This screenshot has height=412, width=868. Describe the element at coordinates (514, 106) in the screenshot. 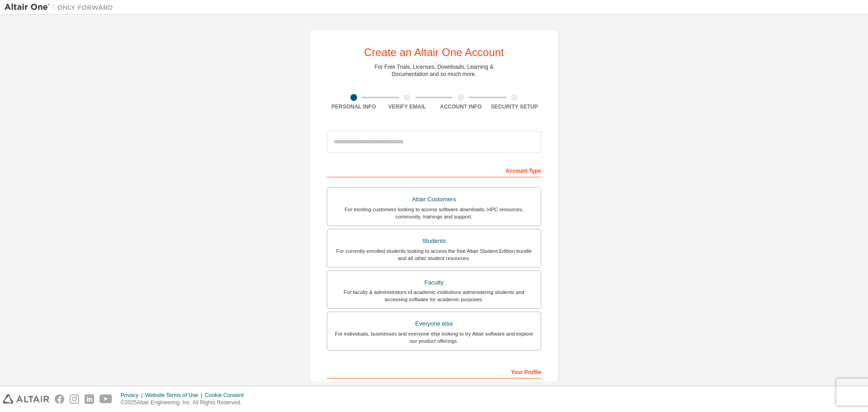

I see `div: Security Setup` at that location.